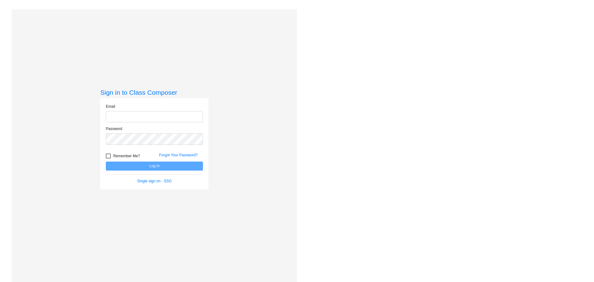  Describe the element at coordinates (154, 166) in the screenshot. I see `button: Log In` at that location.